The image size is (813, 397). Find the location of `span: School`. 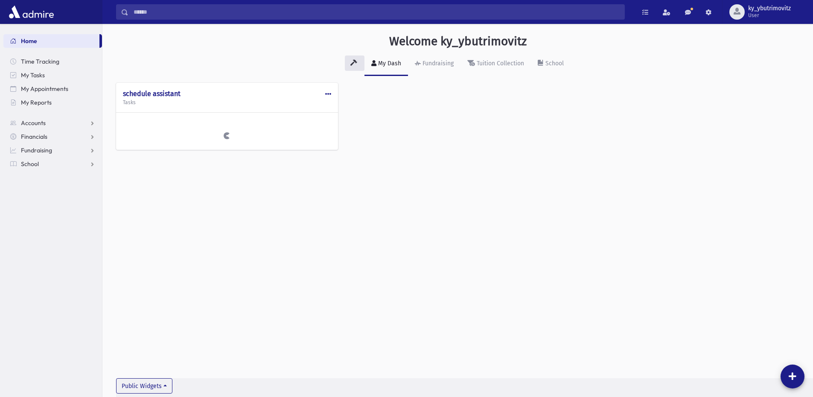

span: School is located at coordinates (30, 164).